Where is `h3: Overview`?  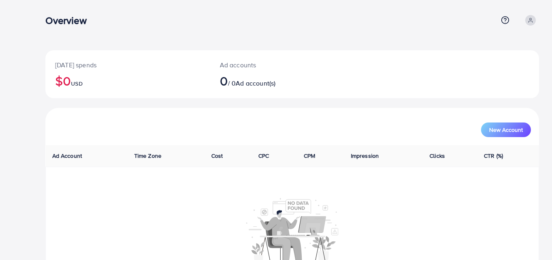
h3: Overview is located at coordinates (69, 20).